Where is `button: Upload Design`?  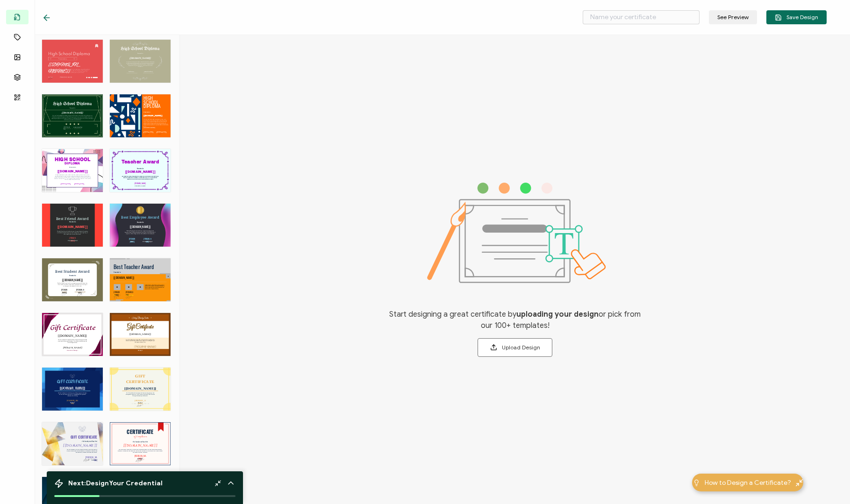 button: Upload Design is located at coordinates (515, 347).